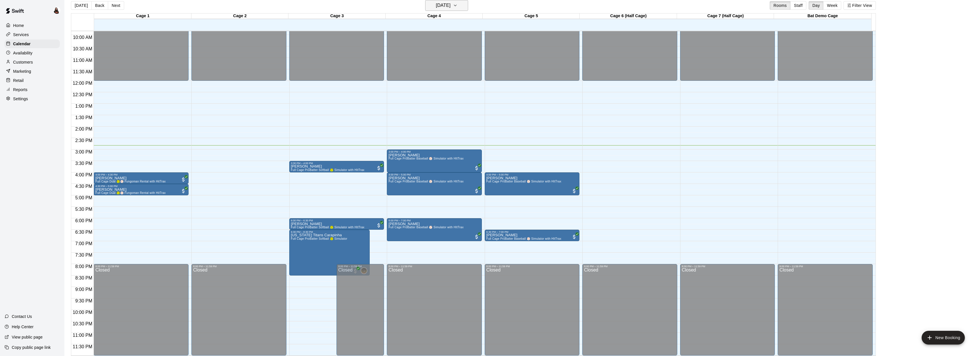  What do you see at coordinates (32, 34) in the screenshot?
I see `div: Services` at bounding box center [32, 34].